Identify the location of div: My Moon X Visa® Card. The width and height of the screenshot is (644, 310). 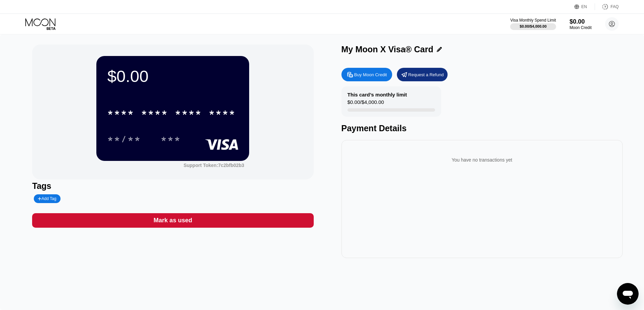
(387, 49).